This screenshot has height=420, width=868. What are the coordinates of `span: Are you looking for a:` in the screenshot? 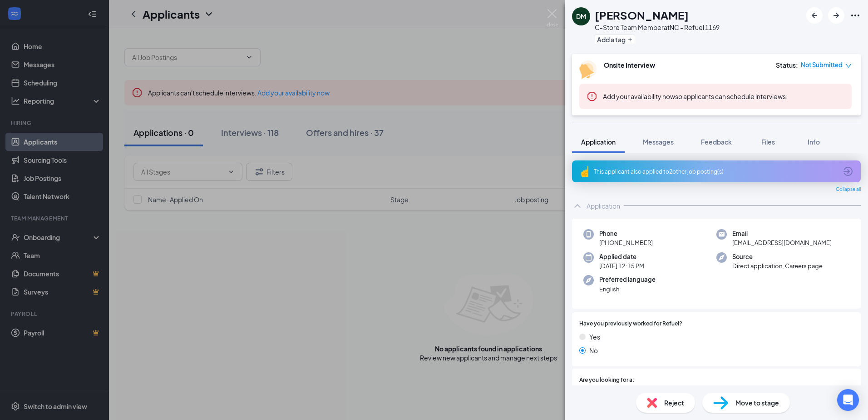 It's located at (606, 380).